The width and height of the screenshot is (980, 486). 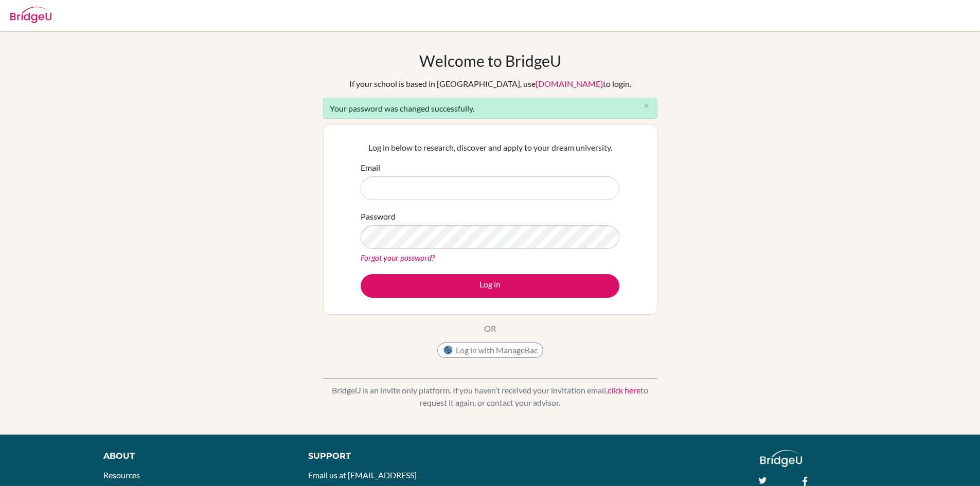 I want to click on p: OR, so click(x=490, y=329).